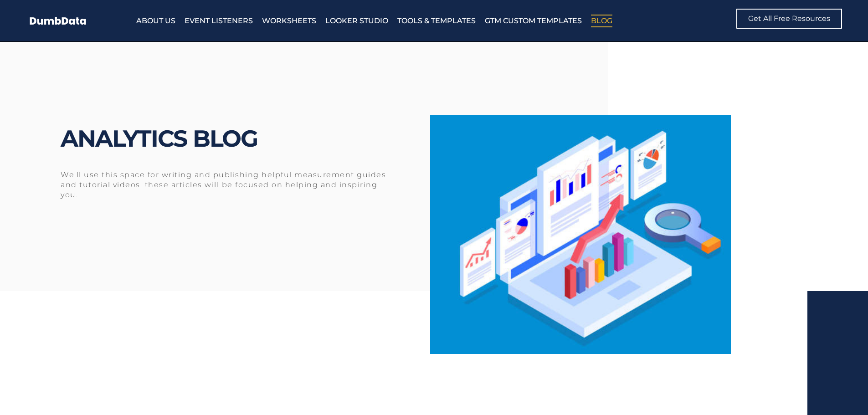 This screenshot has width=868, height=415. I want to click on h6: We'll use this space for writing and publishing helpful measurement guides and tutorial videos. t..., so click(224, 185).